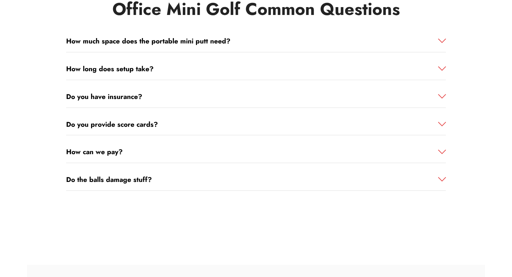 The image size is (512, 277). I want to click on strong: Do you have insurance?, so click(104, 96).